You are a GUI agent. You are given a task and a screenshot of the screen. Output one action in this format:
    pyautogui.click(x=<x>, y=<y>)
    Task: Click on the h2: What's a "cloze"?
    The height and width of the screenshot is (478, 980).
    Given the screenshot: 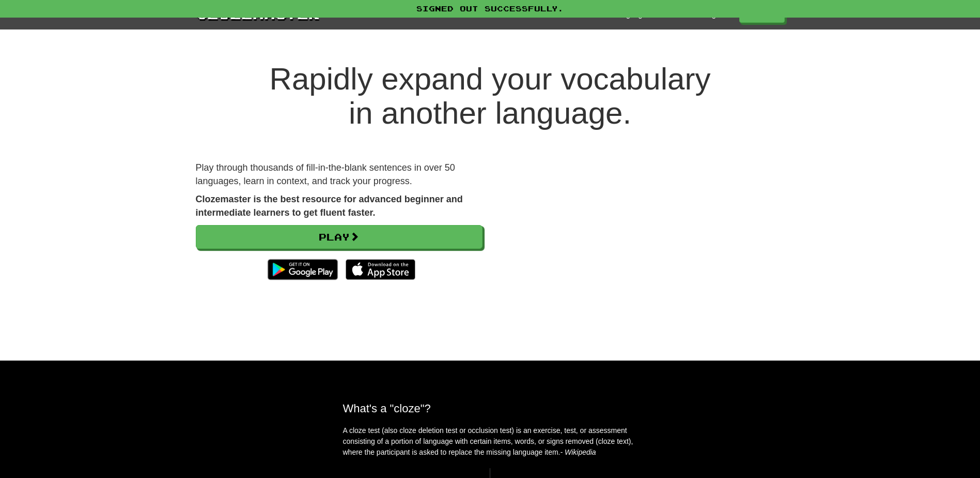 What is the action you would take?
    pyautogui.click(x=490, y=408)
    